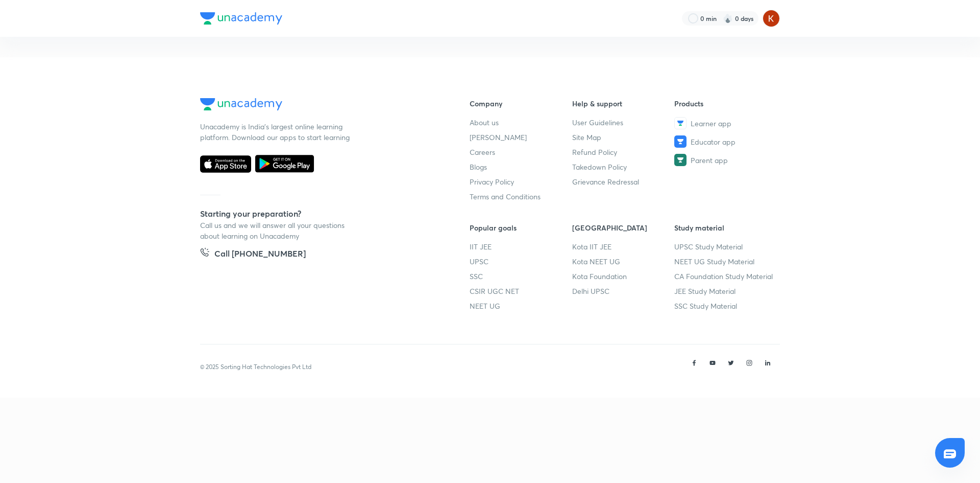  What do you see at coordinates (276, 131) in the screenshot?
I see `p: Unacademy is India’s largest online learning platform. Download our apps to start learning` at bounding box center [276, 131].